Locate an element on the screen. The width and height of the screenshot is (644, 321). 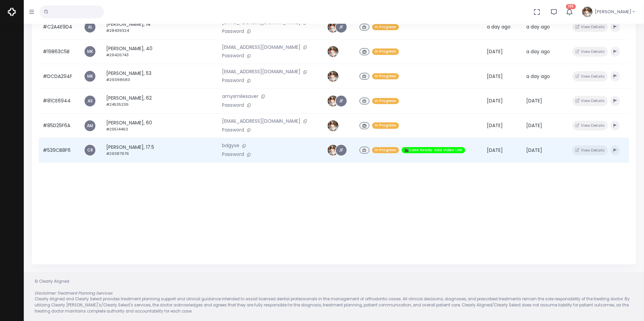
div: © Clearly Aligned Clearly Aligned and Clearly Select provides treatment planning support and clin... is located at coordinates (334, 297).